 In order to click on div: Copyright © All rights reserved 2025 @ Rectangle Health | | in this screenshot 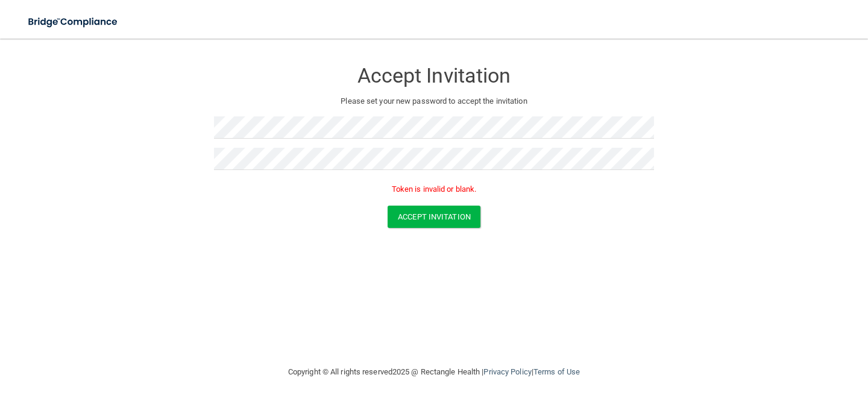, I will do `click(434, 372)`.